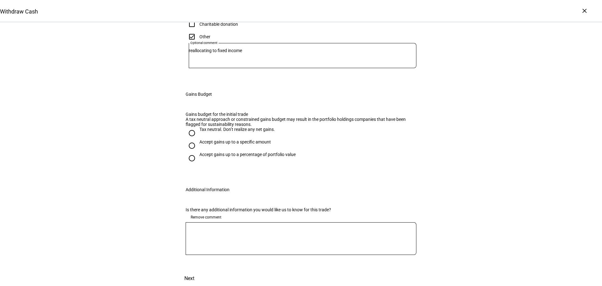 The image size is (602, 286). I want to click on div: Gains Budget, so click(199, 94).